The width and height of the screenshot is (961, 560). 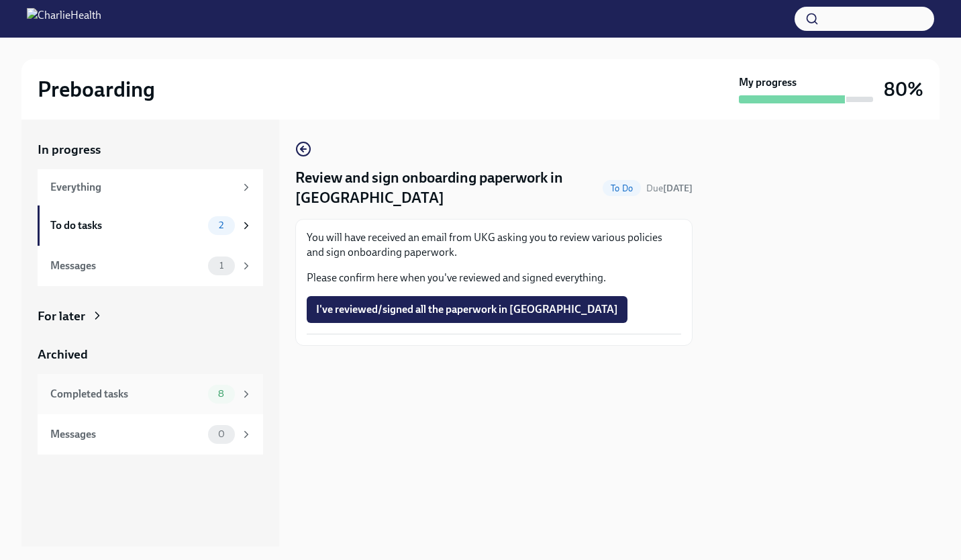 What do you see at coordinates (669, 188) in the screenshot?
I see `span: September 8th, 2025 09:00` at bounding box center [669, 188].